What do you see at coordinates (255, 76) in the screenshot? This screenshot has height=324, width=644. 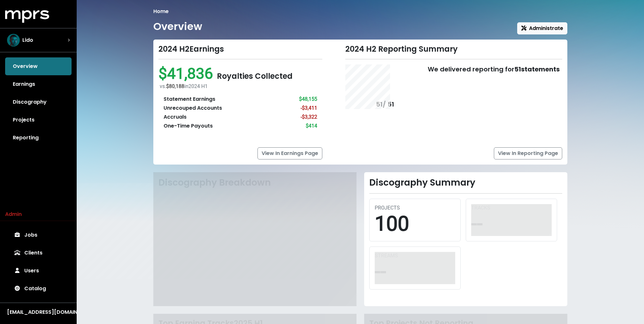 I see `span: Royalties Collected` at bounding box center [255, 76].